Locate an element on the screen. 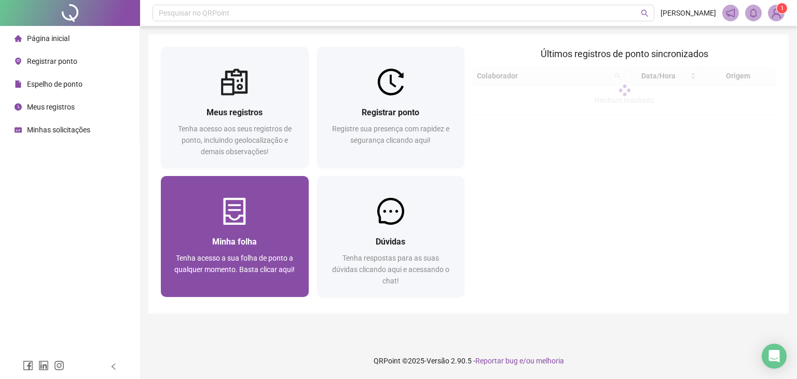  span: 1 is located at coordinates (782, 8).